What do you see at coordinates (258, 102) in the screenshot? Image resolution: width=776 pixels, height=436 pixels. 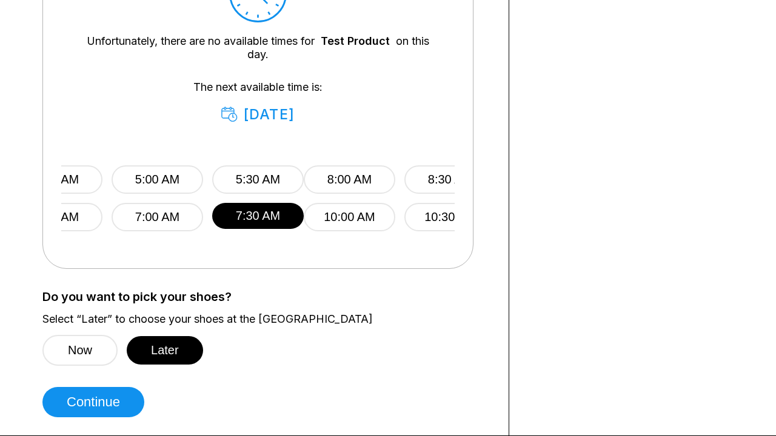 I see `div: The next available time is:` at bounding box center [258, 102].